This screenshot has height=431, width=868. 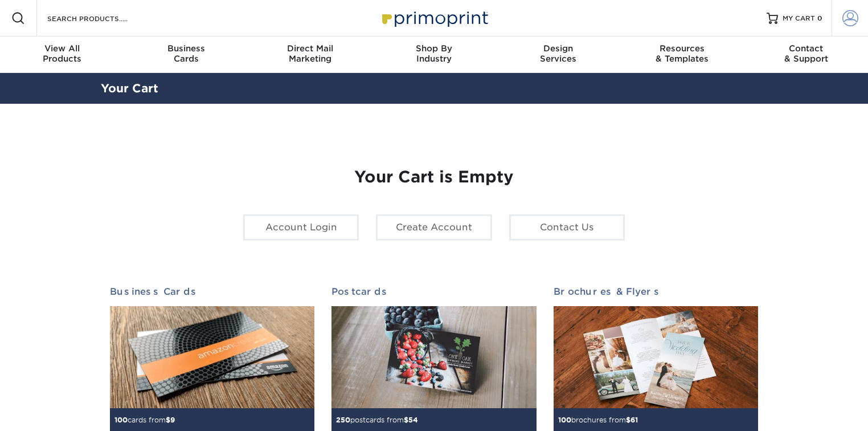 I want to click on a: BusinessCards, so click(x=186, y=55).